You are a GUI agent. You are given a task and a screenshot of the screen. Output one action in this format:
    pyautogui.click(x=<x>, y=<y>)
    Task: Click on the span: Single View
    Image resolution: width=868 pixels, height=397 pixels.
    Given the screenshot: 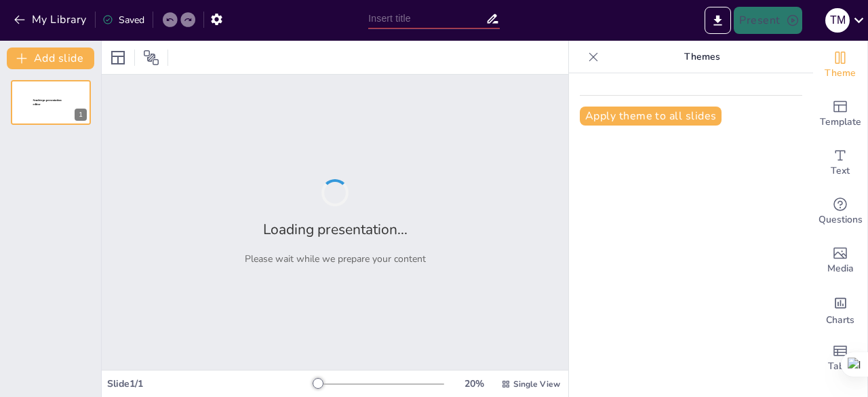 What is the action you would take?
    pyautogui.click(x=536, y=383)
    